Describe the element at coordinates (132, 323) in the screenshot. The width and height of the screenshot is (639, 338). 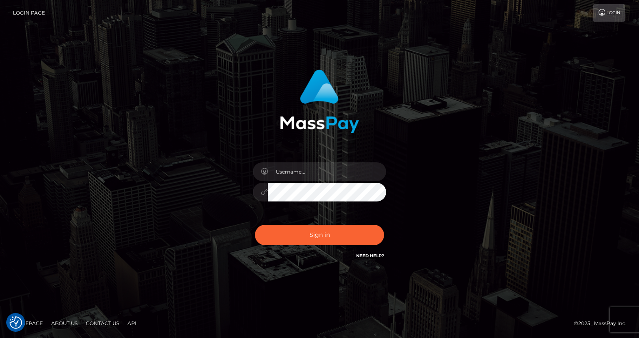
I see `a: API` at that location.